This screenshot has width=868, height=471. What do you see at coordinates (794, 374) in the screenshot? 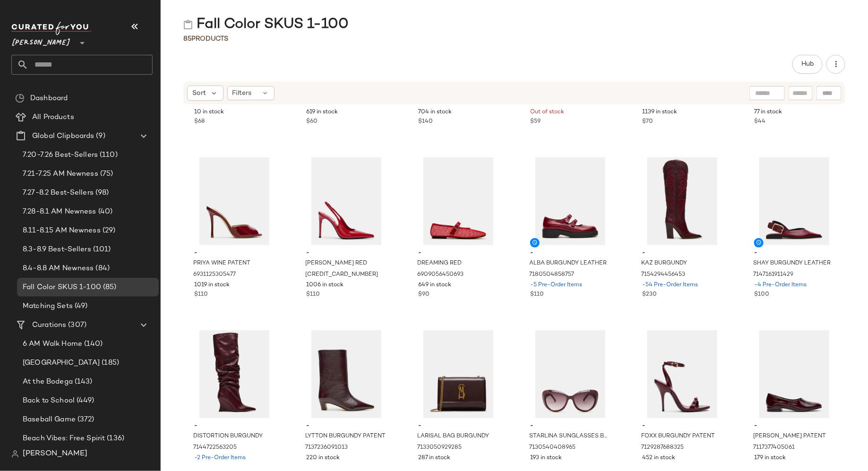
I see `img: STEVEMADDEN_SHOES_RANDALL_BURGUNDY-PATENT_01_287a6950-e696-4436-80c1-b65d7d3d1c28.jpg` at bounding box center [794, 374].